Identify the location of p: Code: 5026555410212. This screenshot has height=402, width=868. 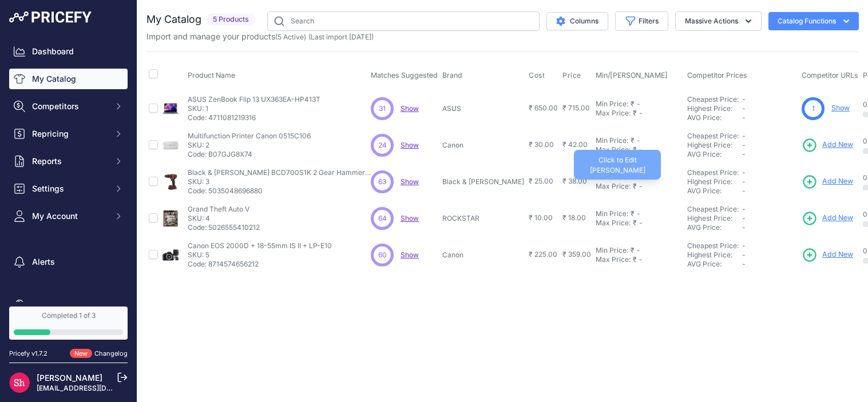
(224, 227).